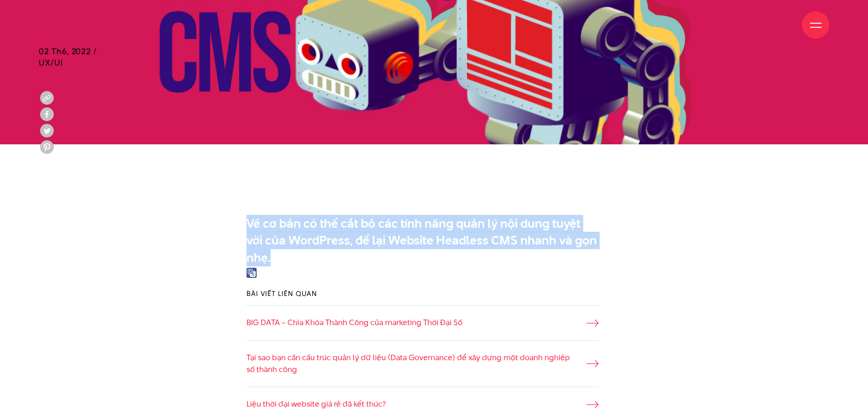 This screenshot has width=868, height=418. I want to click on a: Tại sao bạn cần cấu trúc quản lý dữ liệu (Data Governance) để xây dựng một doanh nghiệp số thành ..., so click(422, 364).